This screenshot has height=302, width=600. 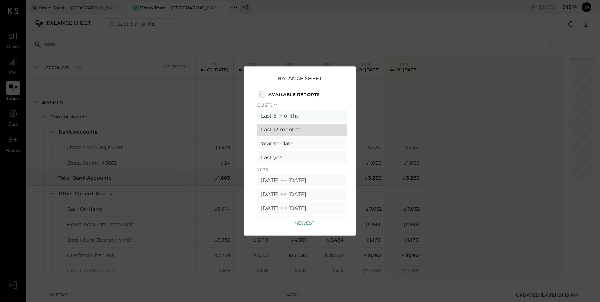 I want to click on div: Last 12 months, so click(x=302, y=129).